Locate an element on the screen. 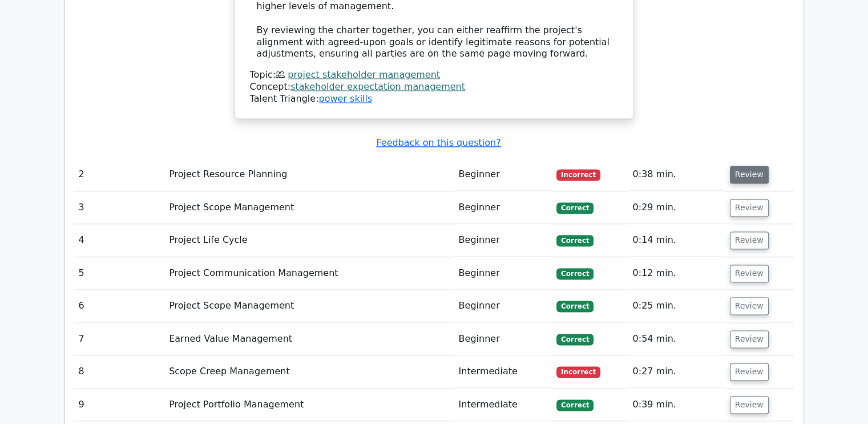  td: Scope Creep Management is located at coordinates (309, 372).